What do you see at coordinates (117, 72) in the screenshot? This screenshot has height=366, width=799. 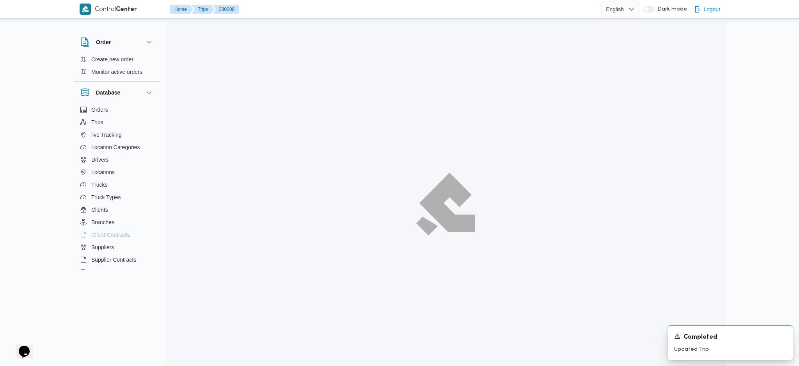 I see `span: Monitor active orders` at bounding box center [117, 72].